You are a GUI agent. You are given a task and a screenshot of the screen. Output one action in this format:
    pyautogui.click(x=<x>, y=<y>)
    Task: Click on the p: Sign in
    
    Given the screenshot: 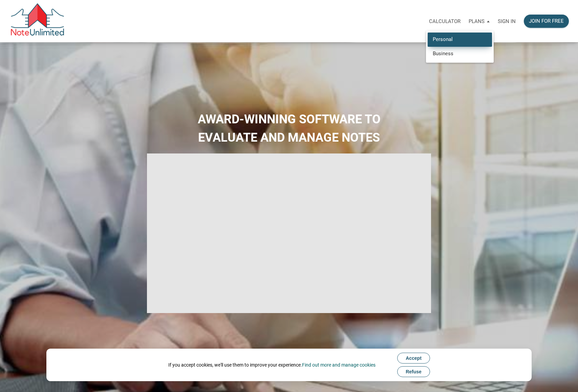 What is the action you would take?
    pyautogui.click(x=506, y=22)
    